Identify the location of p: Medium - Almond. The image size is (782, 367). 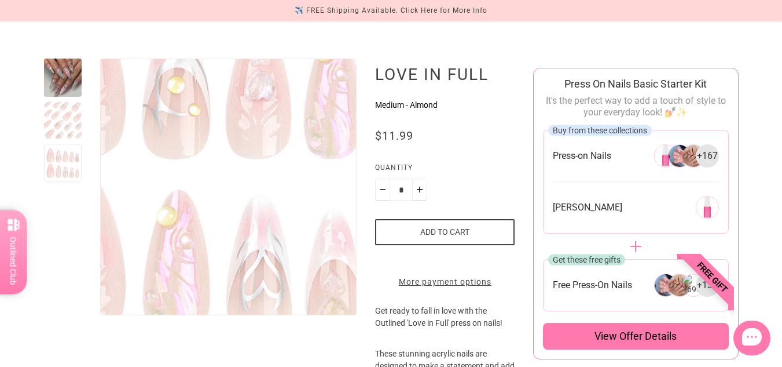
(445, 105).